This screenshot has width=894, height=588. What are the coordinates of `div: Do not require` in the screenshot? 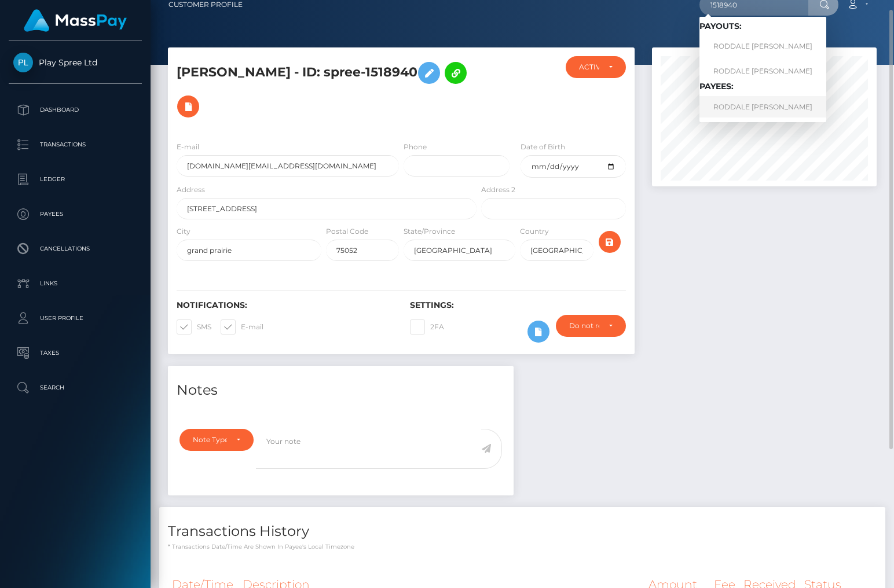 It's located at (584, 326).